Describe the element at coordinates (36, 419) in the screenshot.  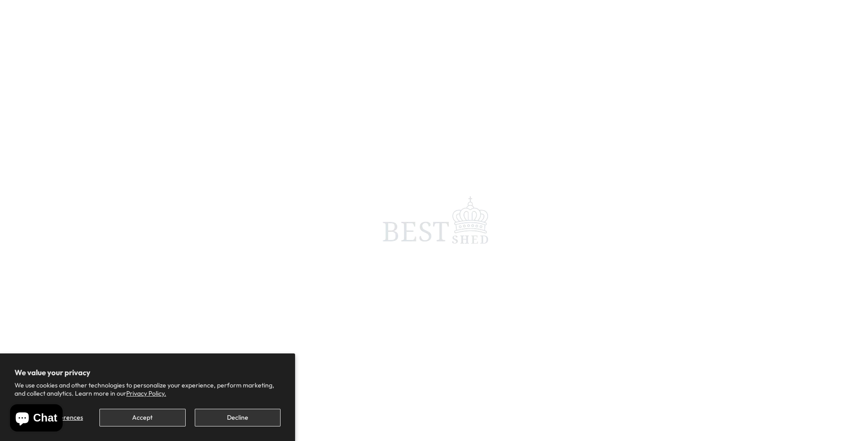
I see `inbox-online-store-chat: Shopify online store chat` at that location.